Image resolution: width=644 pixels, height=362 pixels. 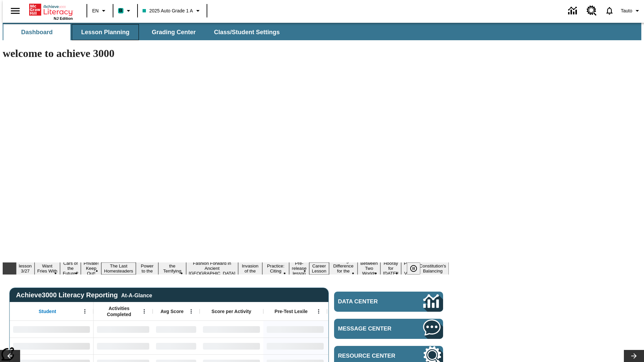 What do you see at coordinates (168, 11) in the screenshot?
I see `span: 2025 Auto Grade 1 A` at bounding box center [168, 11].